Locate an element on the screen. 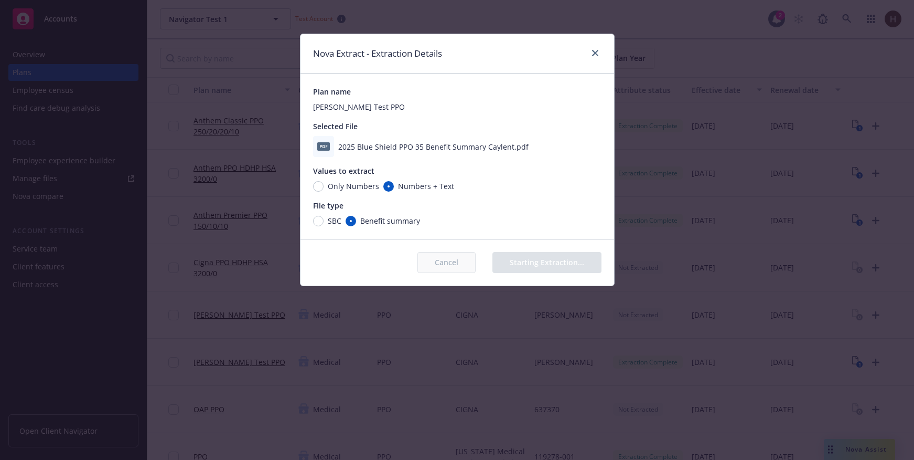 The height and width of the screenshot is (460, 914). input: Only Numbers is located at coordinates (318, 186).